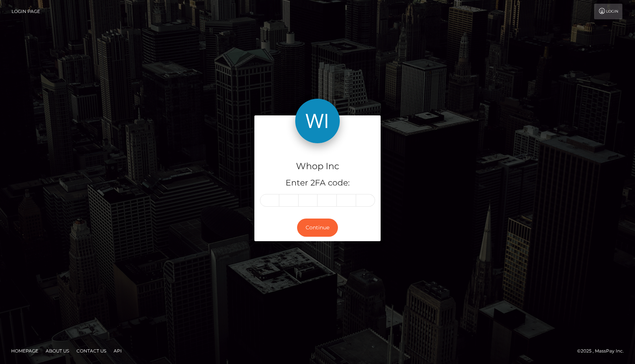  What do you see at coordinates (118, 350) in the screenshot?
I see `a: API` at bounding box center [118, 350].